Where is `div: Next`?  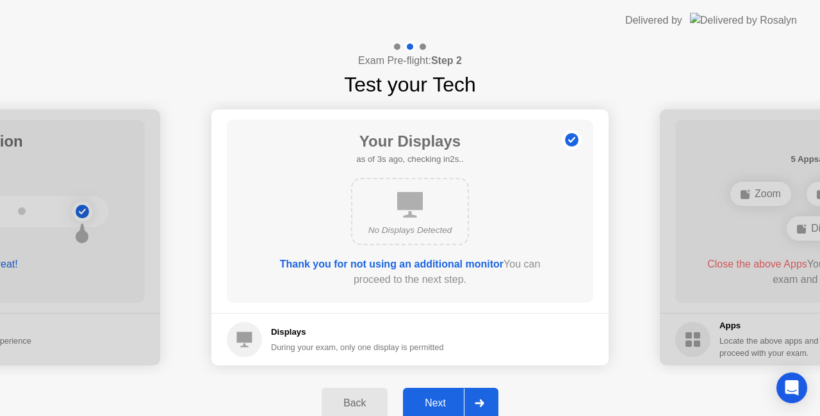
div: Next is located at coordinates (435, 404).